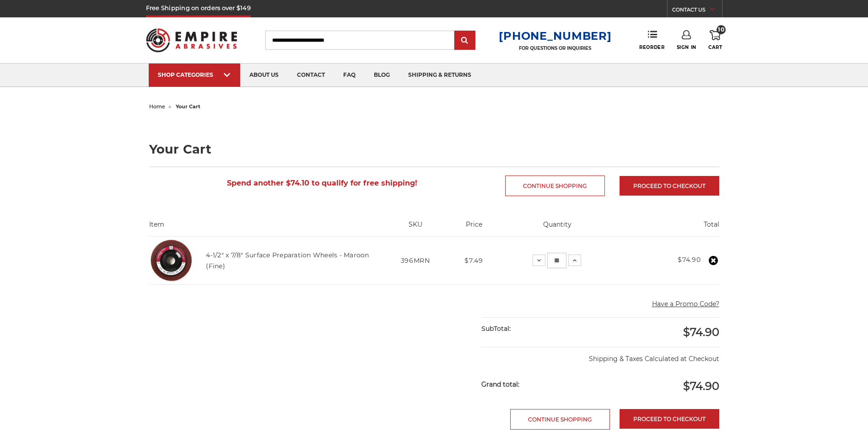 This screenshot has width=868, height=436. What do you see at coordinates (172, 260) in the screenshot?
I see `img: Maroon Surface Prep Disc` at bounding box center [172, 260].